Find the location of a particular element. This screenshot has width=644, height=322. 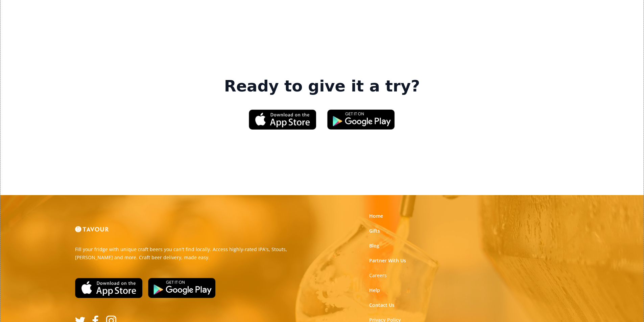

a: Help is located at coordinates (375, 290).